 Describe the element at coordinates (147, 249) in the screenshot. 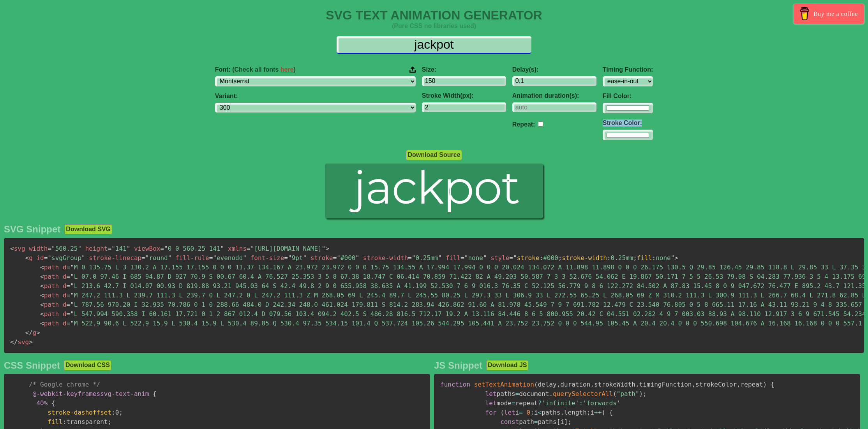

I see `span: viewBox` at that location.